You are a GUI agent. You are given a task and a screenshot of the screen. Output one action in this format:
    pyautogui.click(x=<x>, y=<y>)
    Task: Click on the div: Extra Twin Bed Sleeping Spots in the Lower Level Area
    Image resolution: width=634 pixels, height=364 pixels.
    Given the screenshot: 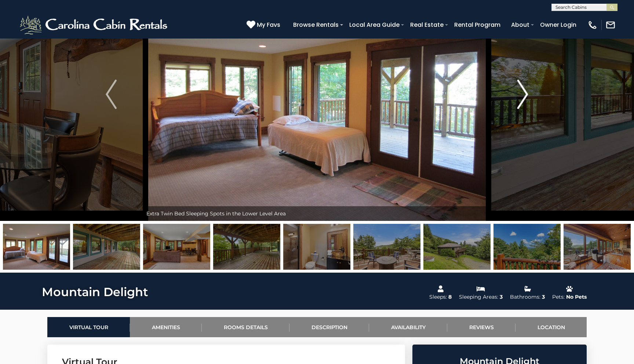 What is the action you would take?
    pyautogui.click(x=317, y=213)
    